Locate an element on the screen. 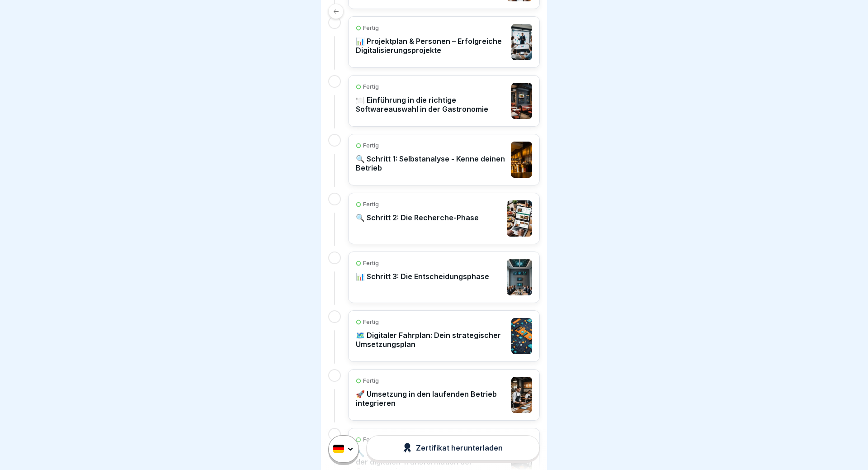 The image size is (868, 470). button: Zertifikat herunterladen is located at coordinates (453, 448).